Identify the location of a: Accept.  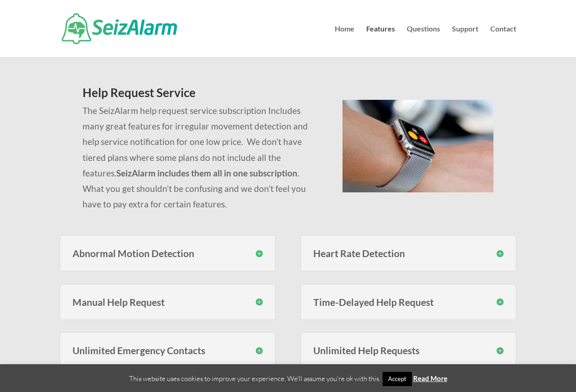
(398, 379).